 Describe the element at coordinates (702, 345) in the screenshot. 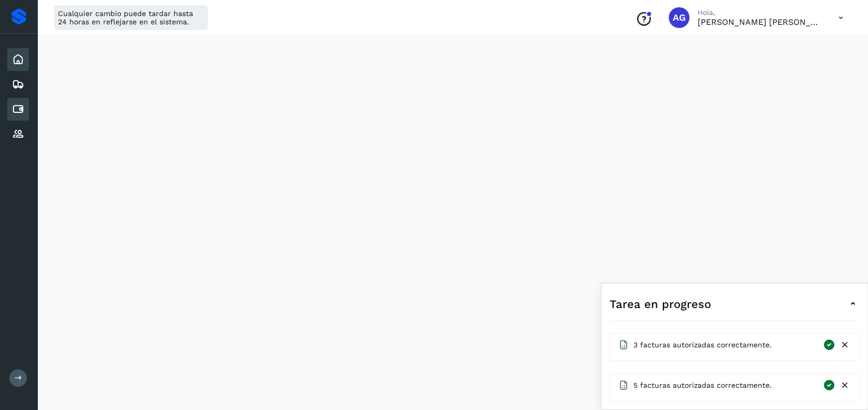

I see `span: 3 facturas autorizadas correctamente.` at that location.